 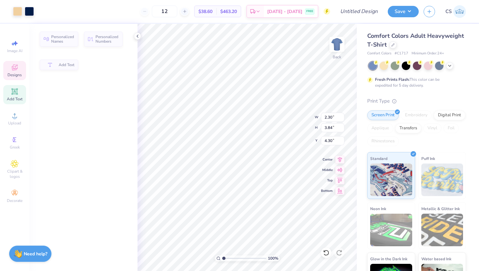 What do you see at coordinates (327, 181) in the screenshot?
I see `span: Top` at bounding box center [327, 181].